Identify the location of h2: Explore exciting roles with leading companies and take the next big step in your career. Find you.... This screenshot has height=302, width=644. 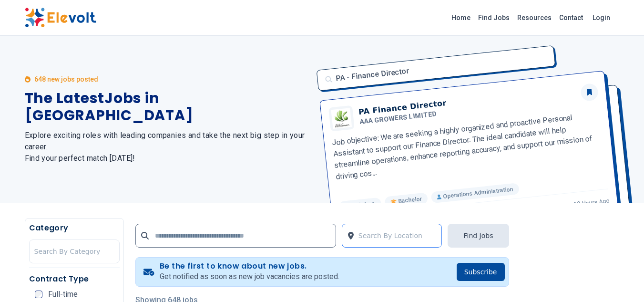
(168, 147).